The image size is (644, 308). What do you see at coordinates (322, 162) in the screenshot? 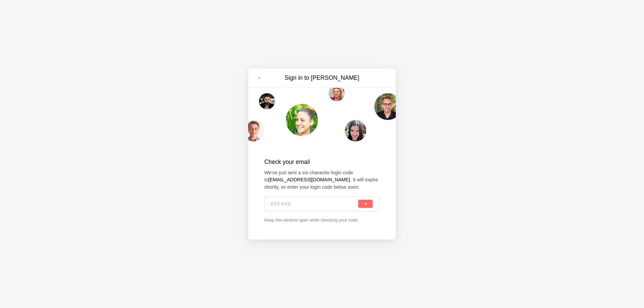
I see `h2: Check your email` at bounding box center [322, 162].